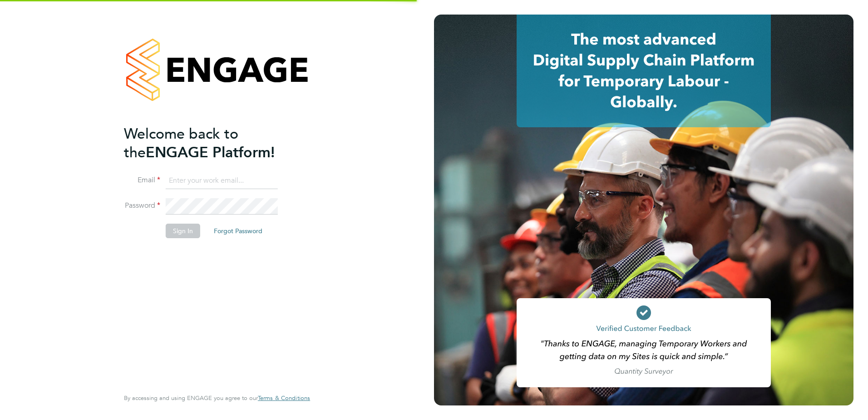  I want to click on button: Sign In, so click(183, 231).